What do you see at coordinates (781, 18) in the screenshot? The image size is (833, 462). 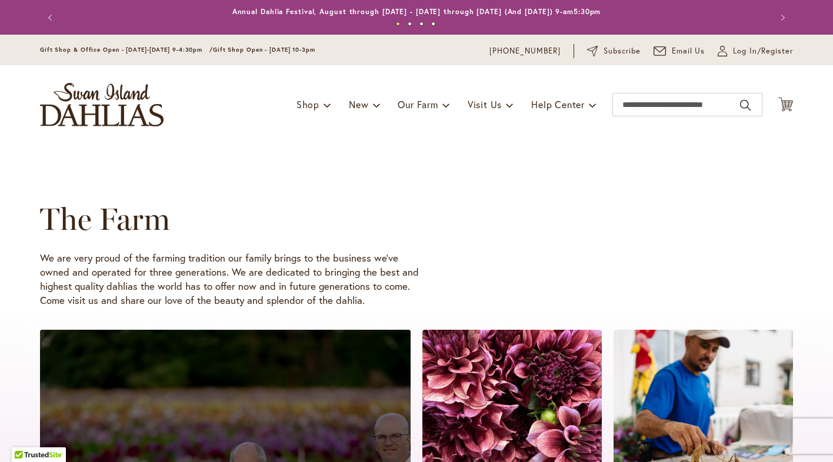 I see `button: Next` at bounding box center [781, 18].